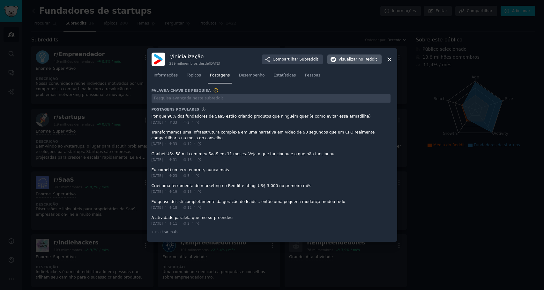 The height and width of the screenshot is (290, 544). Describe the element at coordinates (355, 60) in the screenshot. I see `a: Visualizarno Reddit` at that location.